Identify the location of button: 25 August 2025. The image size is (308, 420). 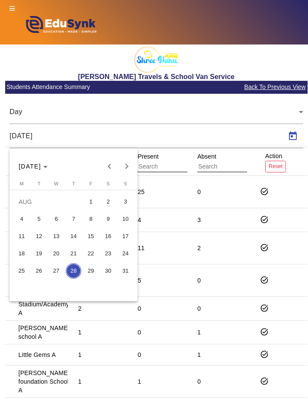
(22, 271).